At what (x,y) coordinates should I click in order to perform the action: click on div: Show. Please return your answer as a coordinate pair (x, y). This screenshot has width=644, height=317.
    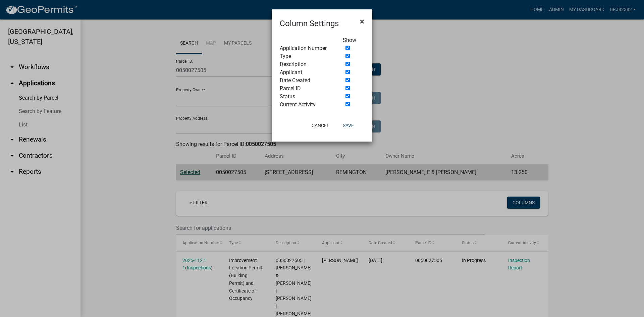
    Looking at the image, I should click on (354, 40).